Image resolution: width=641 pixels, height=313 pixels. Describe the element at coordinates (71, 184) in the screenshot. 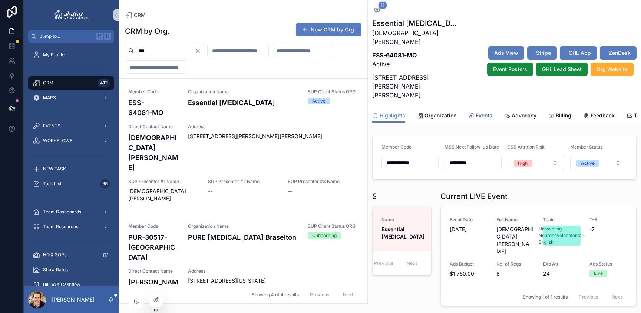

I see `a: Task List66` at that location.